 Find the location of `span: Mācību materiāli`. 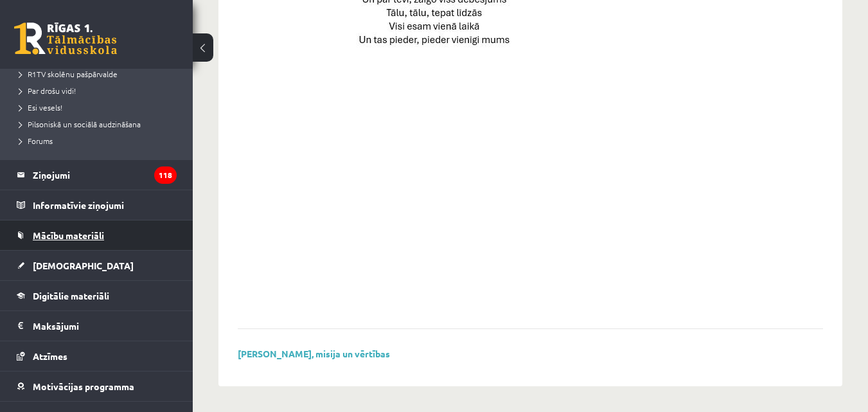

span: Mācību materiāli is located at coordinates (68, 236).